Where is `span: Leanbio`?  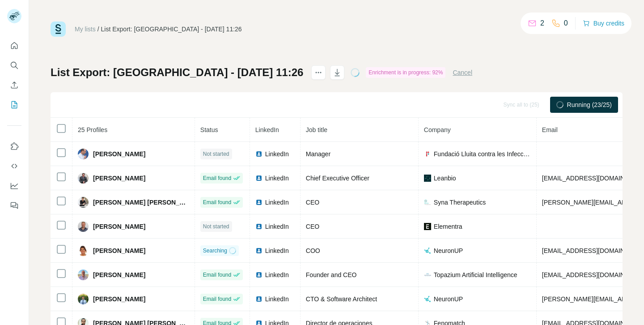
span: Leanbio is located at coordinates (445, 178).